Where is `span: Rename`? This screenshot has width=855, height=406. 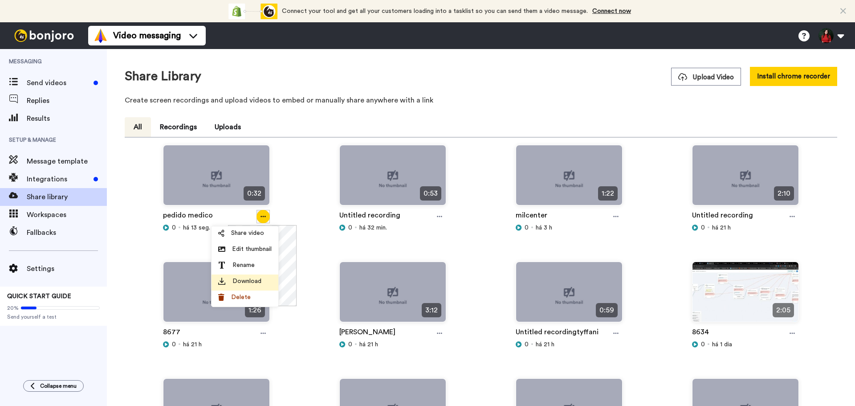
span: Rename is located at coordinates (244, 265).